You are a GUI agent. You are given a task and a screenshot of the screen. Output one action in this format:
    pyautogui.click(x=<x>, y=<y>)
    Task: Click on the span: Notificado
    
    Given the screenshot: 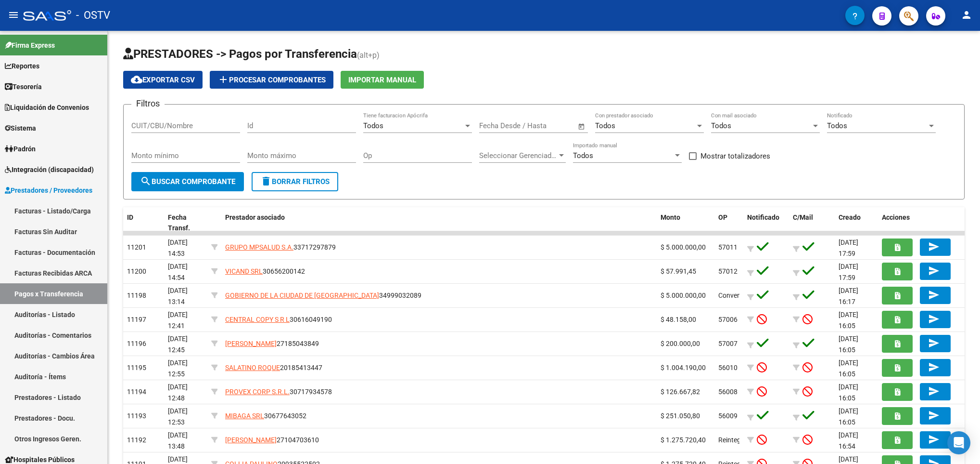 What is the action you would take?
    pyautogui.click(x=763, y=218)
    